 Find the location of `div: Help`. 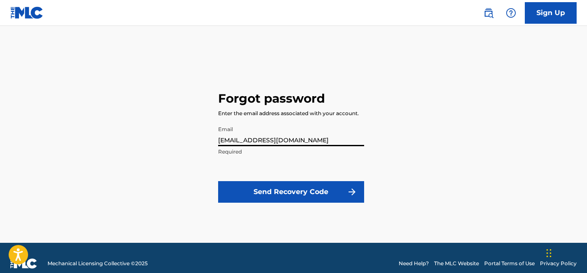

div: Help is located at coordinates (511, 13).